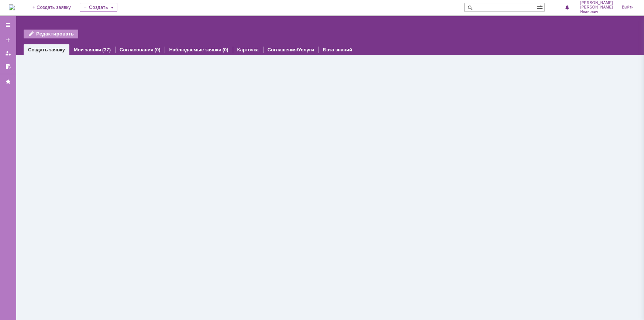 Image resolution: width=644 pixels, height=320 pixels. Describe the element at coordinates (195, 49) in the screenshot. I see `a: Наблюдаемые заявки` at that location.